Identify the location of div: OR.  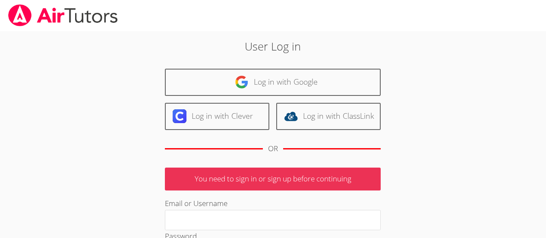
(273, 148).